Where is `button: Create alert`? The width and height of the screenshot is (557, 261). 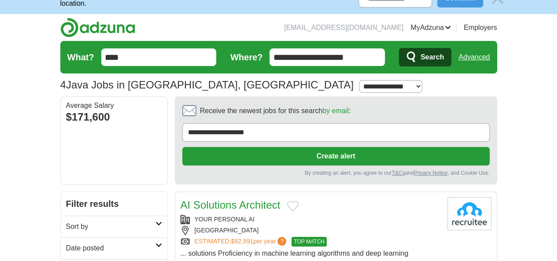
button: Create alert is located at coordinates (336, 156).